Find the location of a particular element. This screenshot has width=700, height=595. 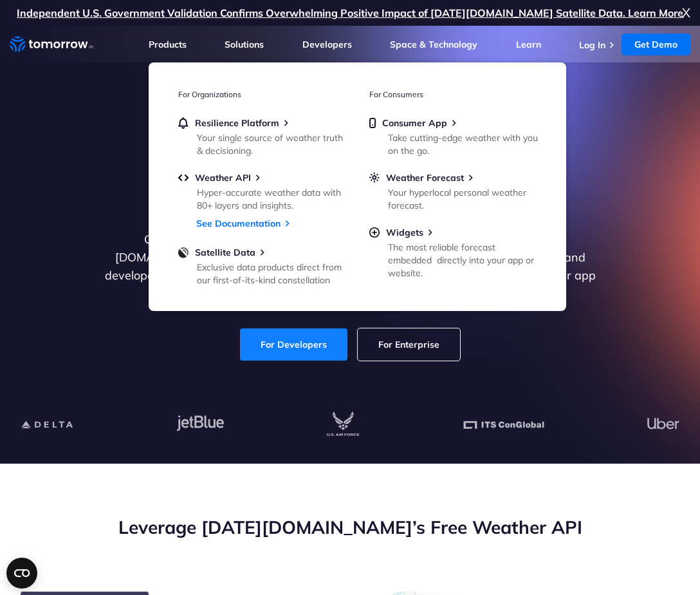

div: Exclusive data products direct from our first-of-its-kind constellation is located at coordinates (272, 273).